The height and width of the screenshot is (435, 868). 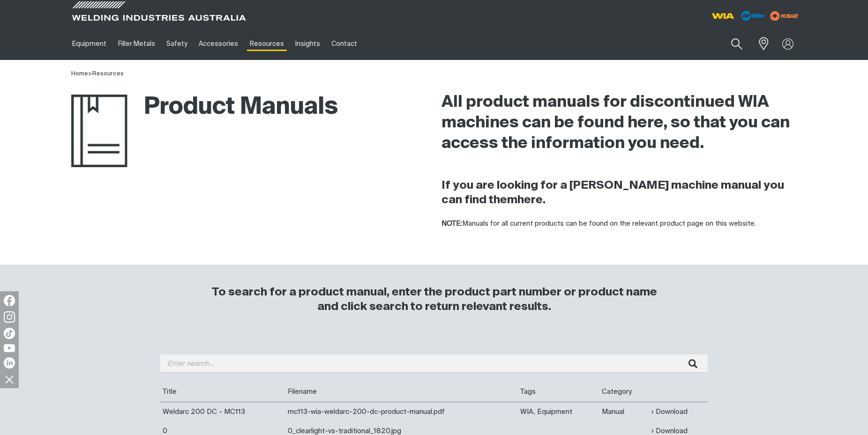 I want to click on button: Search products, so click(x=737, y=43).